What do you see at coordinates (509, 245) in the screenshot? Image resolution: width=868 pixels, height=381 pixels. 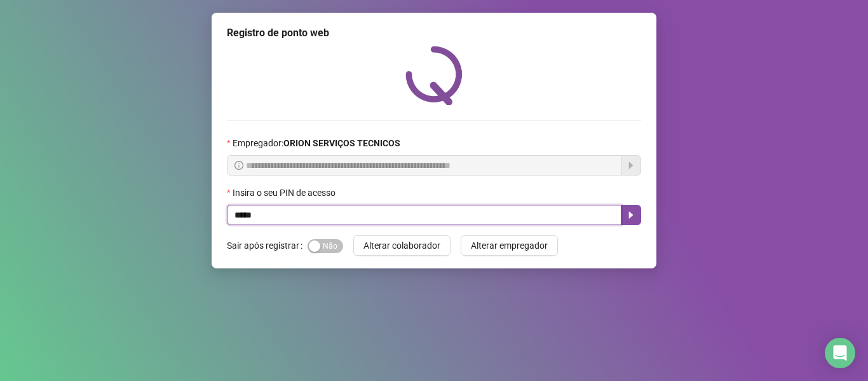 I see `button: Alterar empregador` at bounding box center [509, 245].